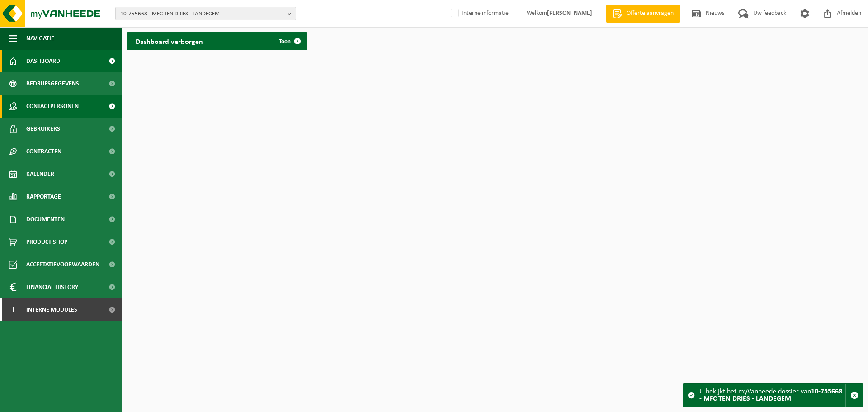 Image resolution: width=868 pixels, height=412 pixels. Describe the element at coordinates (63, 265) in the screenshot. I see `span: Acceptatievoorwaarden` at that location.